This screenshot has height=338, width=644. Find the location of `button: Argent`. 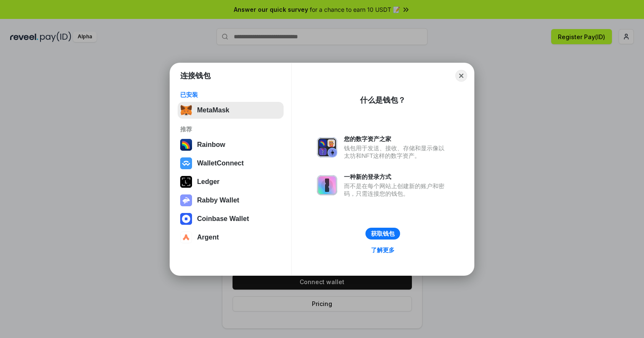

button: Argent is located at coordinates (231, 237).